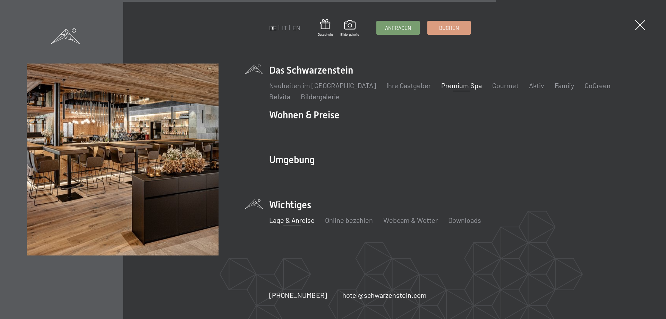  What do you see at coordinates (350, 34) in the screenshot?
I see `span: Bildergalerie` at bounding box center [350, 34].